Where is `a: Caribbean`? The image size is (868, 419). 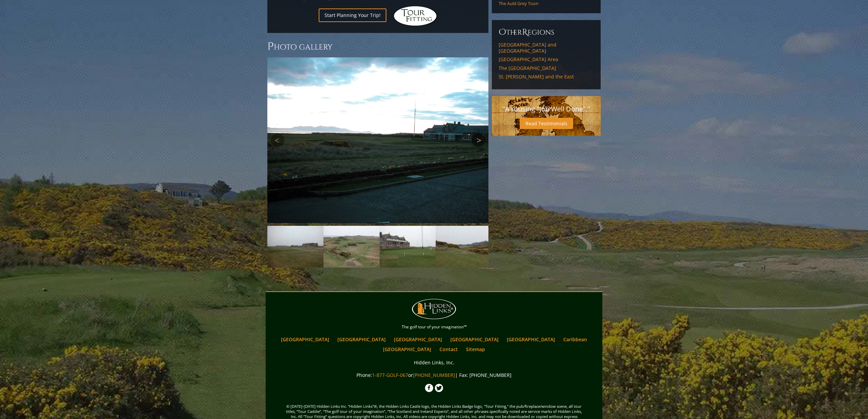
a: Caribbean is located at coordinates (575, 340).